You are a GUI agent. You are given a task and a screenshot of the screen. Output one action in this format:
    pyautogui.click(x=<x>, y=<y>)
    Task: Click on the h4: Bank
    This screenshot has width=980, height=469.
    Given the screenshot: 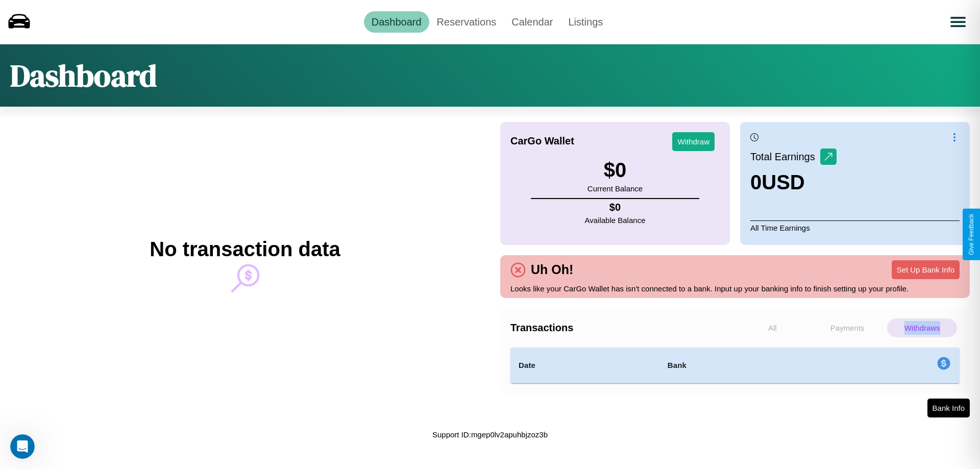 What is the action you would take?
    pyautogui.click(x=739, y=365)
    